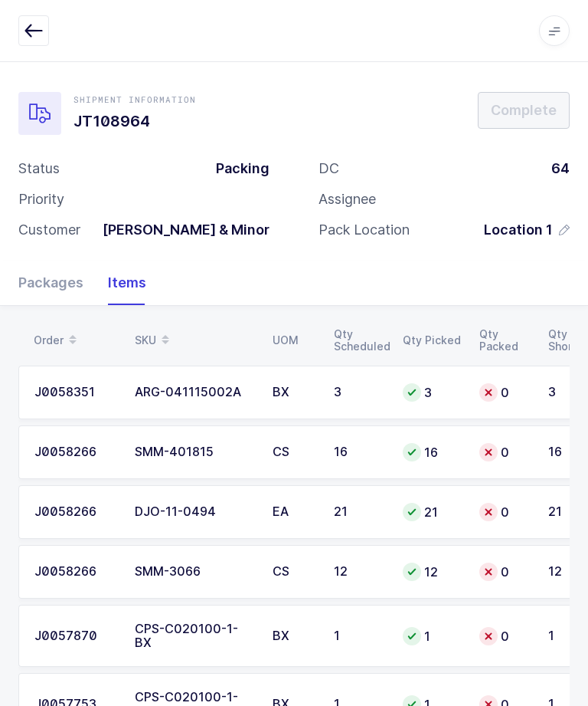 This screenshot has height=706, width=588. Describe the element at coordinates (518, 230) in the screenshot. I see `span: Location 1` at that location.